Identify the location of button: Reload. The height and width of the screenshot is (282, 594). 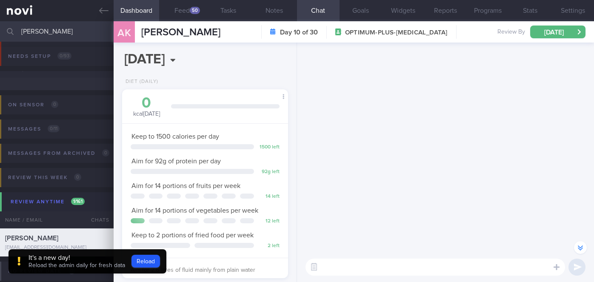
(146, 261).